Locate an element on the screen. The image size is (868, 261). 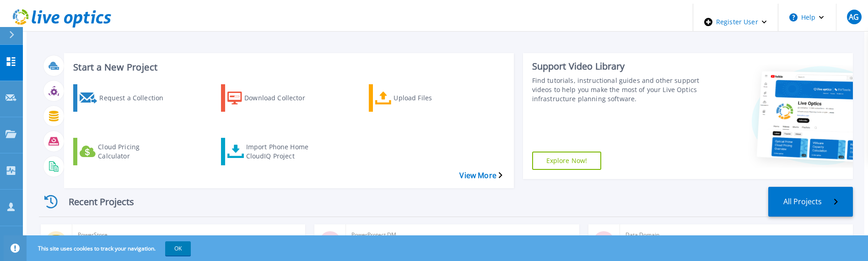
div: Download Collector is located at coordinates (281, 98).